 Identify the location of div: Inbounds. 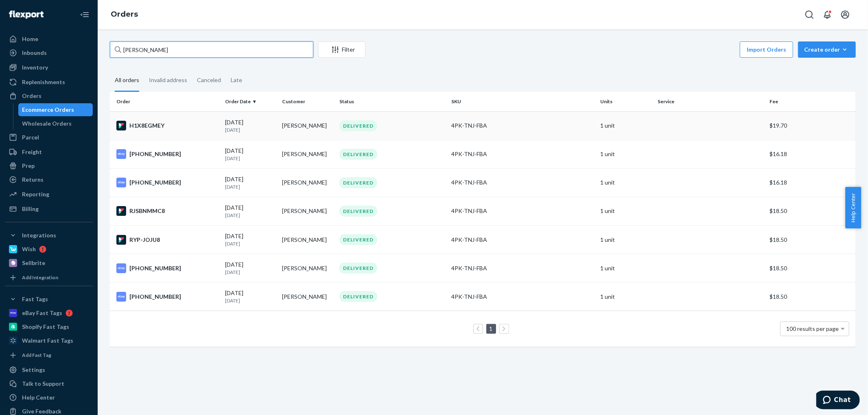
(34, 53).